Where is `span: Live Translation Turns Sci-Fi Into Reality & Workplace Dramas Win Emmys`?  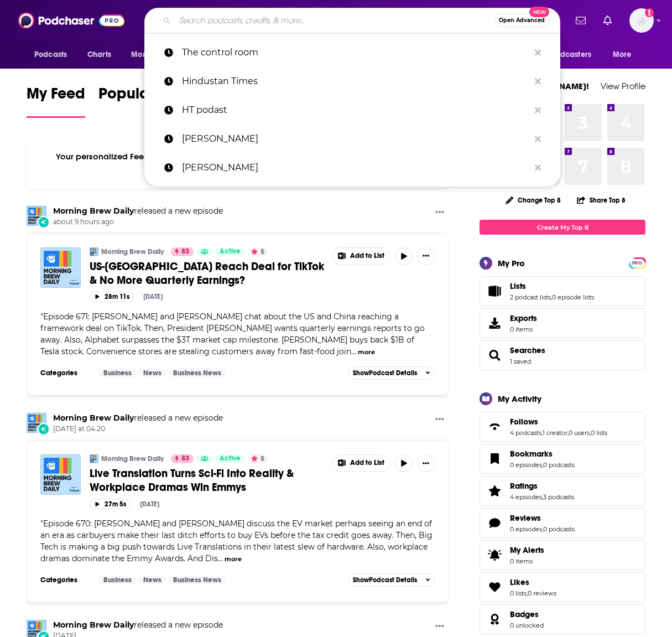
span: Live Translation Turns Sci-Fi Into Reality & Workplace Dramas Win Emmys is located at coordinates (191, 480).